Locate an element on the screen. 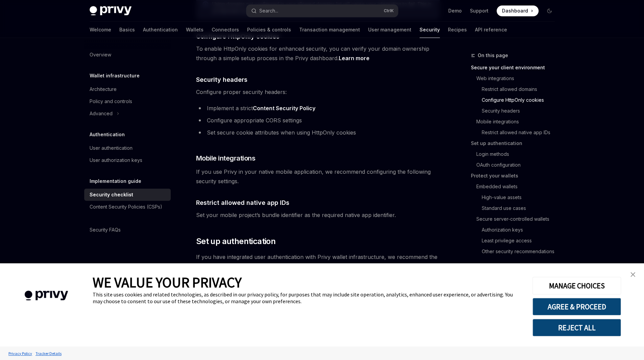 Image resolution: width=644 pixels, height=360 pixels. a: Login methods is located at coordinates (518, 154).